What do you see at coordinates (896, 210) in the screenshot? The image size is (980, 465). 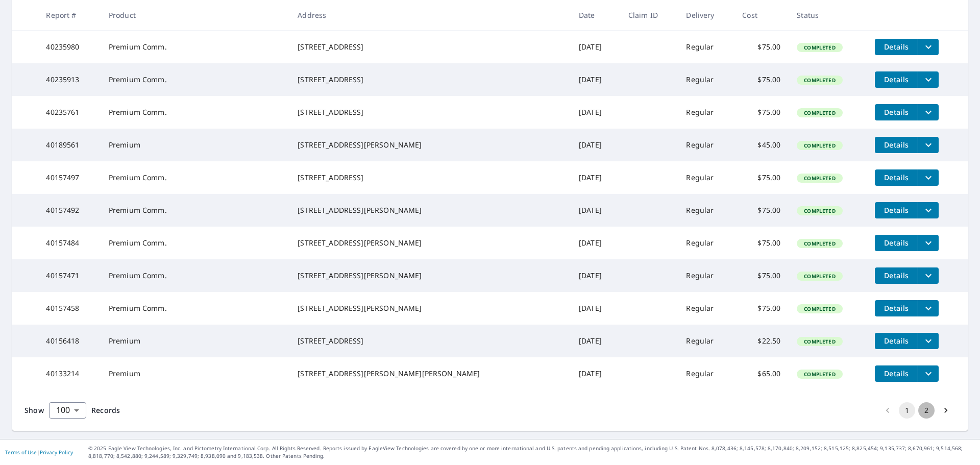 I see `button: detailsBtn-40157492` at bounding box center [896, 210].